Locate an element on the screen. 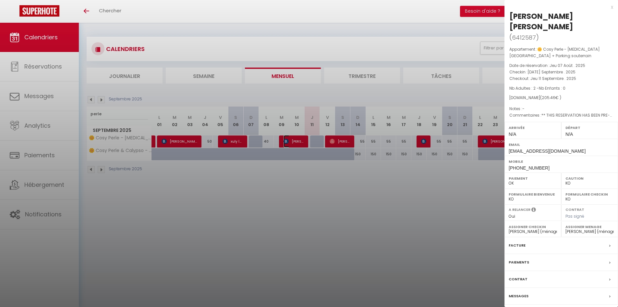  span: 205.46 is located at coordinates (549, 97).